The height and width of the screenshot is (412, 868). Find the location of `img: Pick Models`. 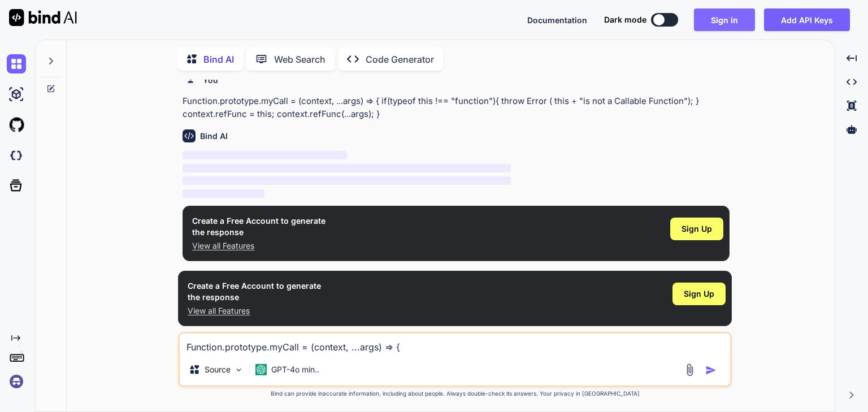

img: Pick Models is located at coordinates (239, 370).